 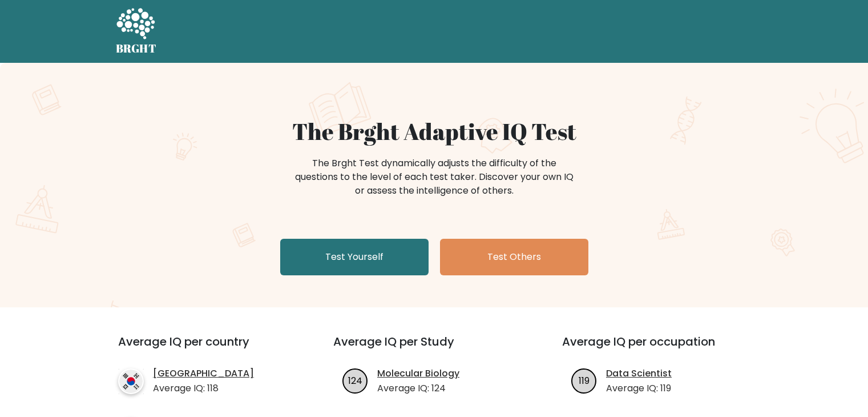 What do you see at coordinates (638, 373) in the screenshot?
I see `a: Data Scientist` at bounding box center [638, 373].